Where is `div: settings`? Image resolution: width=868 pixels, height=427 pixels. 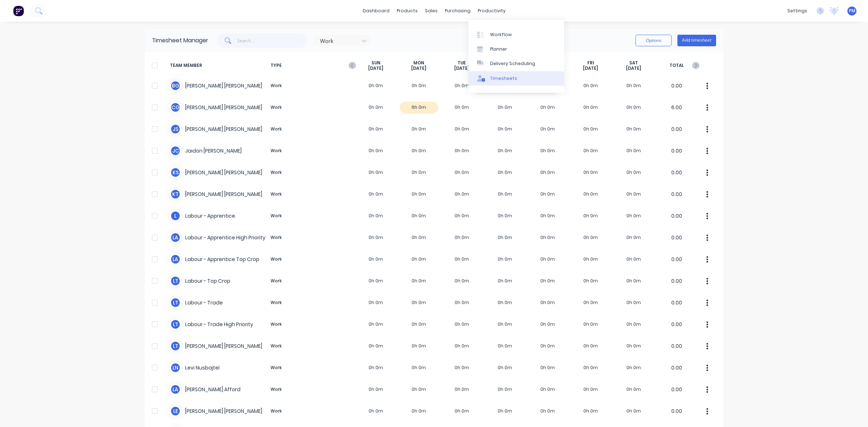 div: settings is located at coordinates (797, 11).